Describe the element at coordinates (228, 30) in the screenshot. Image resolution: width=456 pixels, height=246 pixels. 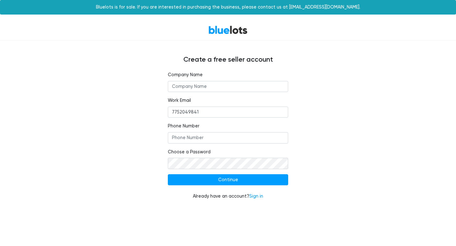
I see `a: BlueLots` at that location.